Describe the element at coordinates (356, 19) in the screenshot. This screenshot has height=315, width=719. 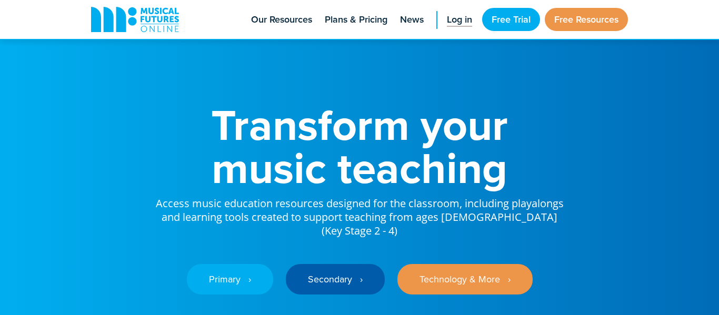
I see `span: Plans & Pricing` at that location.